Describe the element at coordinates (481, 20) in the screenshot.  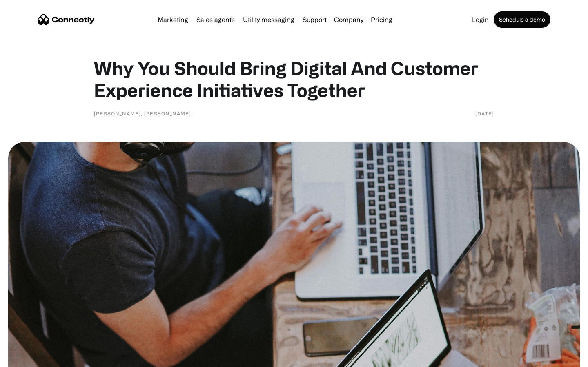
I see `a: Login` at that location.